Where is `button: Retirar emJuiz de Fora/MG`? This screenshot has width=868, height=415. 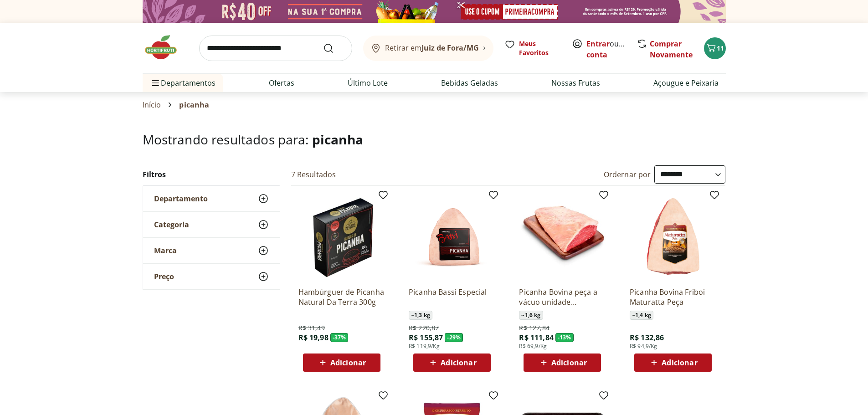 button: Retirar emJuiz de Fora/MG is located at coordinates (428, 49).